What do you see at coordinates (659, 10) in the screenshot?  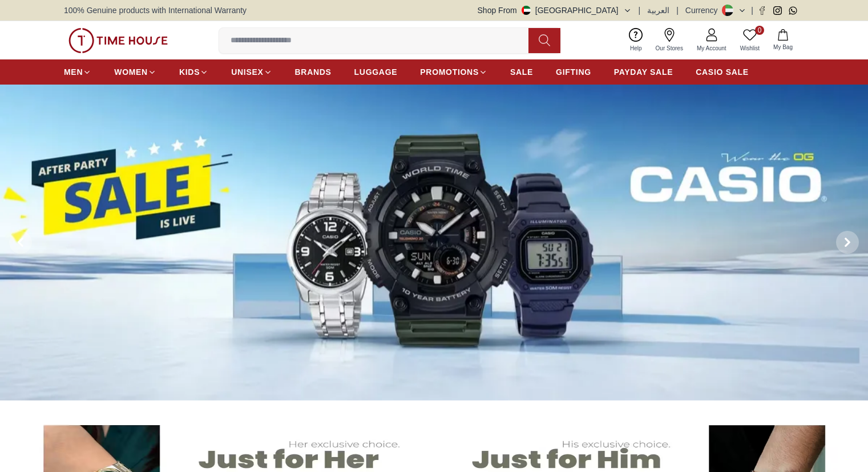 I see `button: العربية` at bounding box center [659, 10].